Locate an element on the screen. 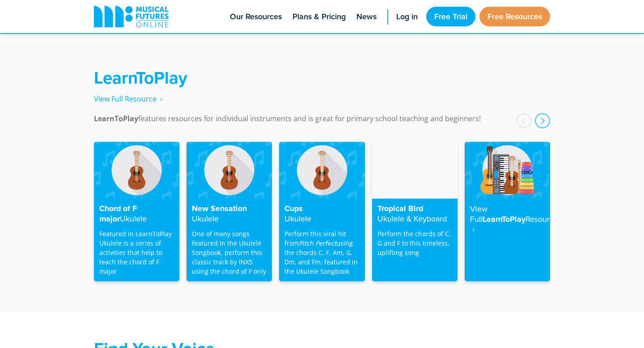 Image resolution: width=644 pixels, height=348 pixels. p: One of many songs featured in the Ukulele Songbook, perform this classic track by INXS using the ... is located at coordinates (229, 252).